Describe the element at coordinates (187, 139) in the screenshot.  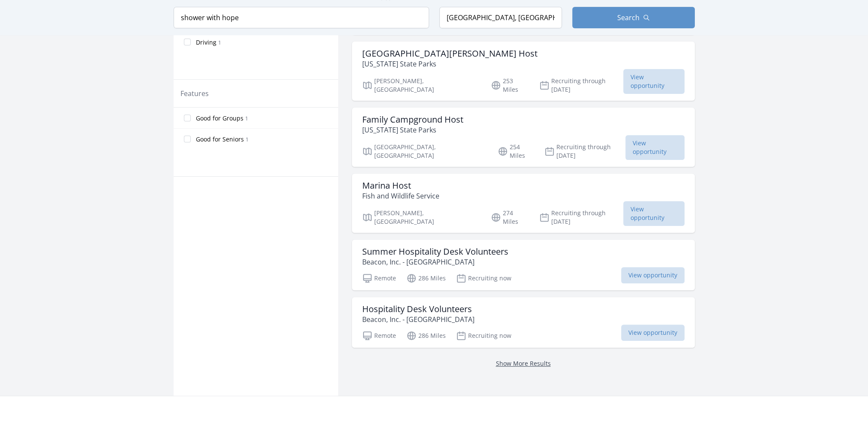
I see `input: Good for Seniors 1` at that location.